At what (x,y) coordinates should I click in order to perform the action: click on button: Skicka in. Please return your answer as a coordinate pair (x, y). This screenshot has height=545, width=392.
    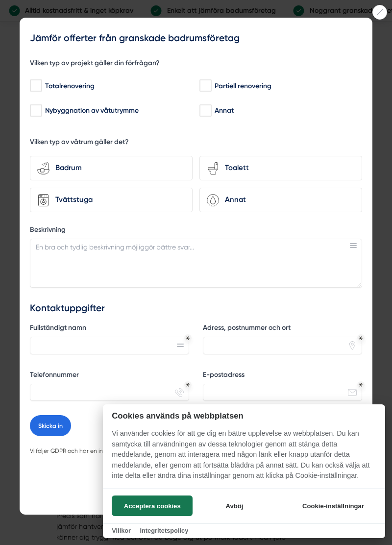
    Looking at the image, I should click on (51, 426).